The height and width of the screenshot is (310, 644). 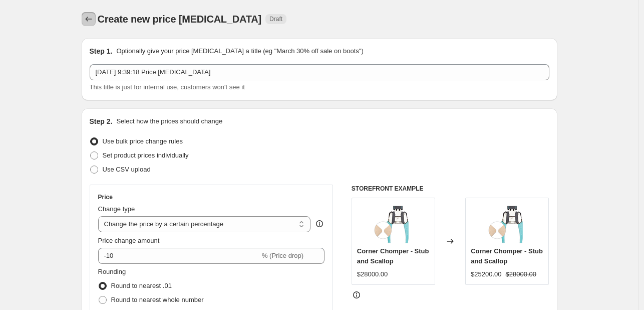 I want to click on span: Round to nearest whole number, so click(x=157, y=299).